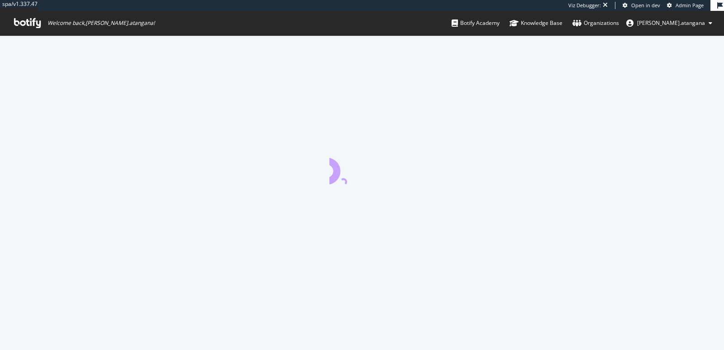 This screenshot has width=724, height=350. I want to click on a: Botify Academy, so click(475, 23).